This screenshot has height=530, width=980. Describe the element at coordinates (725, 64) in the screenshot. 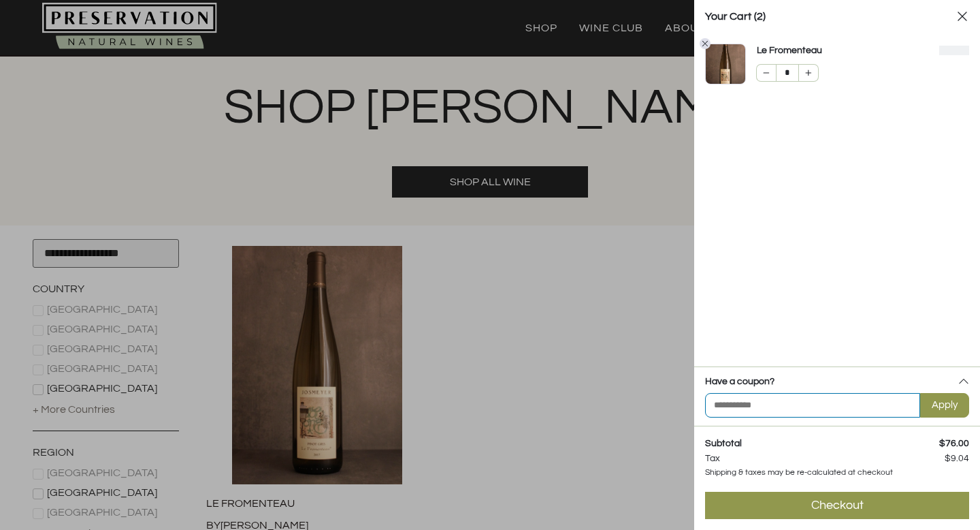

I see `img: Natural-organic-biodynamic-wine` at that location.